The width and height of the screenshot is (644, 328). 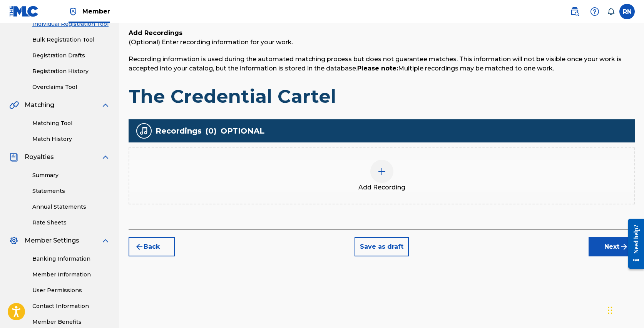 I want to click on a: Registration History, so click(x=71, y=71).